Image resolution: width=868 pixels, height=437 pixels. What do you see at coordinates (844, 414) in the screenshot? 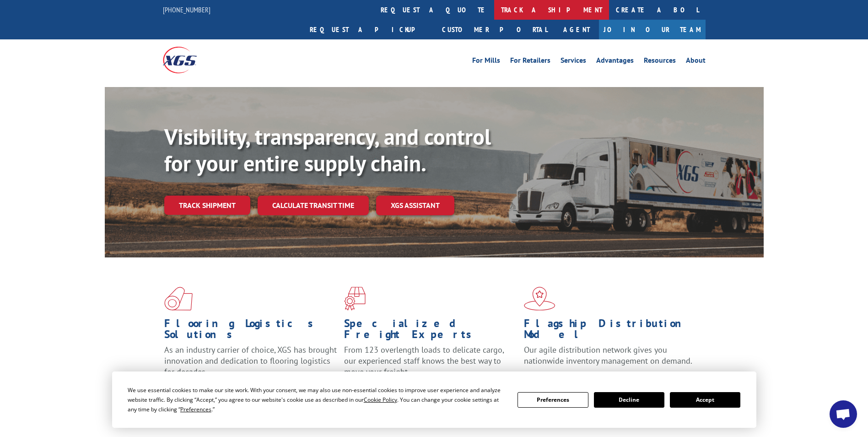
I see `div: Open chat` at bounding box center [844, 414].